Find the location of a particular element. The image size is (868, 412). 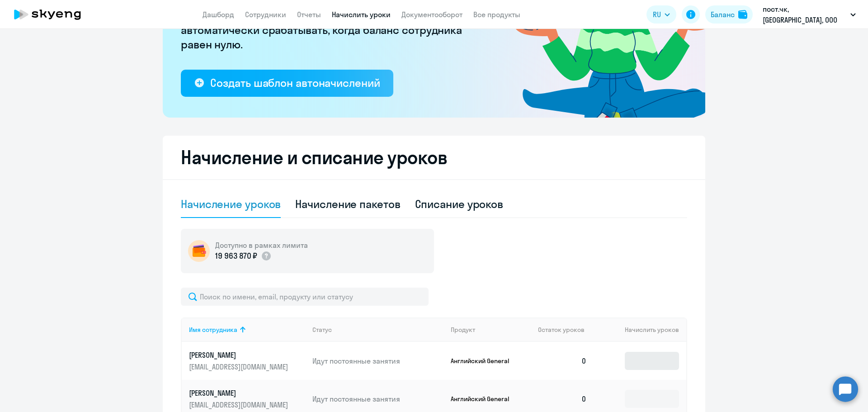

span: RU is located at coordinates (657, 14).